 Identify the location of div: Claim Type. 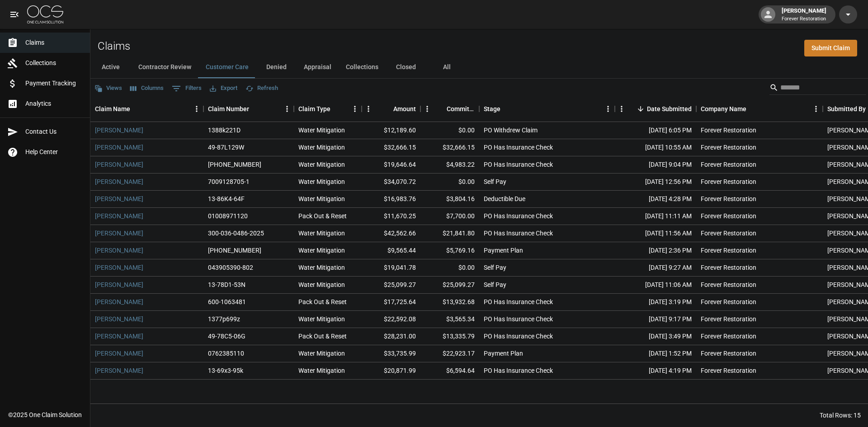
(315, 108).